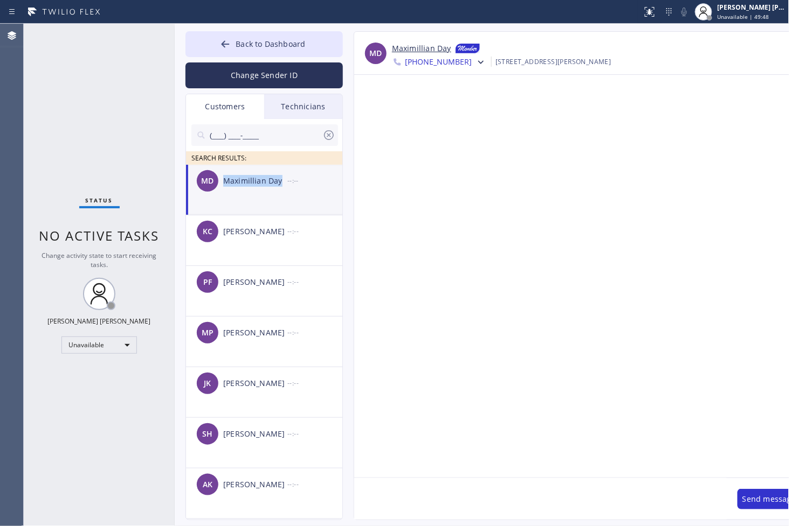 This screenshot has height=526, width=812. I want to click on span: SH, so click(207, 434).